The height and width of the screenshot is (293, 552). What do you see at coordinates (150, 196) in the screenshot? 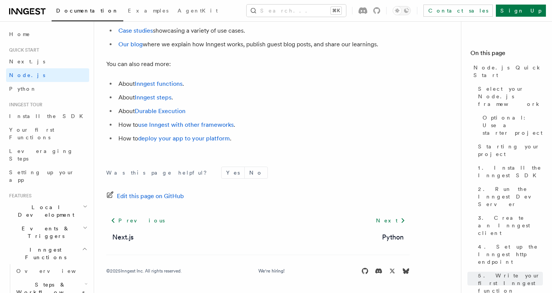
I see `span: Edit this page on GitHub` at bounding box center [150, 196].